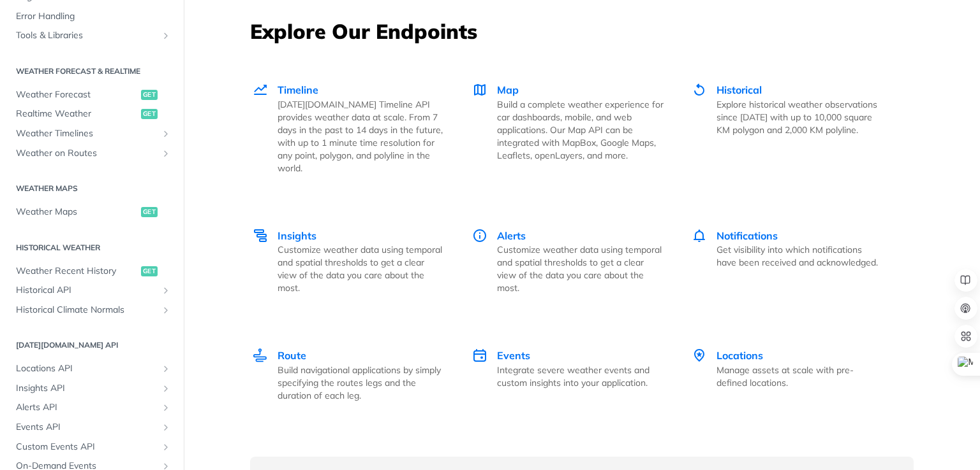 The height and width of the screenshot is (470, 980). What do you see at coordinates (508, 90) in the screenshot?
I see `span: Map` at bounding box center [508, 90].